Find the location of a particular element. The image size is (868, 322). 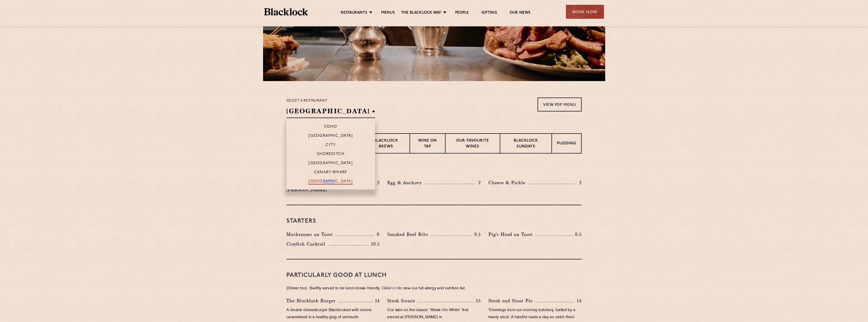

p: Cheese & Pickle is located at coordinates (508, 183).